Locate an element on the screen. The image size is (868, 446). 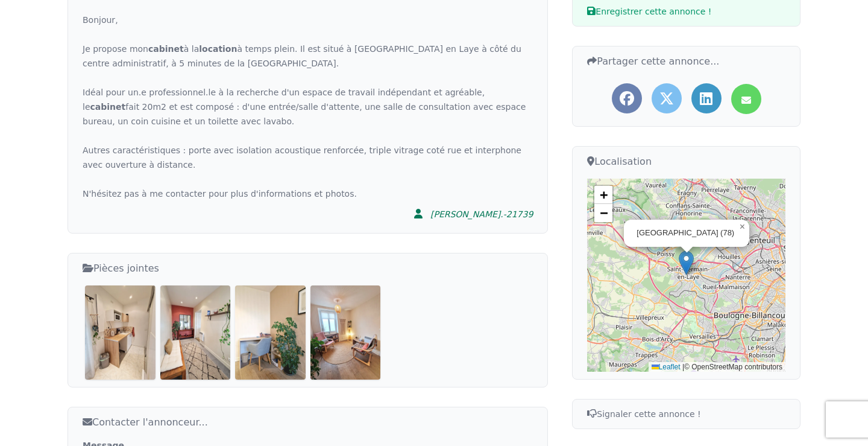
h3: Pièces jointes is located at coordinates (307, 268).